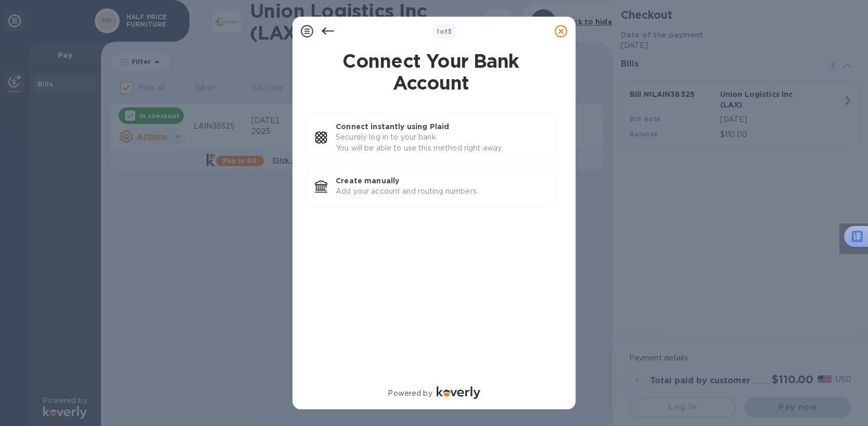 This screenshot has height=426, width=868. Describe the element at coordinates (441, 126) in the screenshot. I see `p: Connect instantly using Plaid` at that location.